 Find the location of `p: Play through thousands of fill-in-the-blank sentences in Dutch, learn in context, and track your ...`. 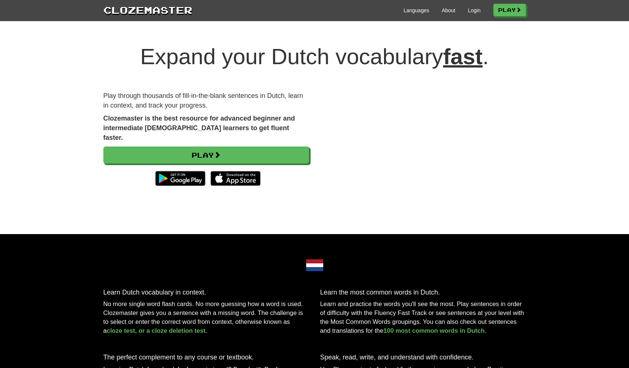

p: Play through thousands of fill-in-the-blank sentences in Dutch, learn in context, and track your ... is located at coordinates (206, 100).